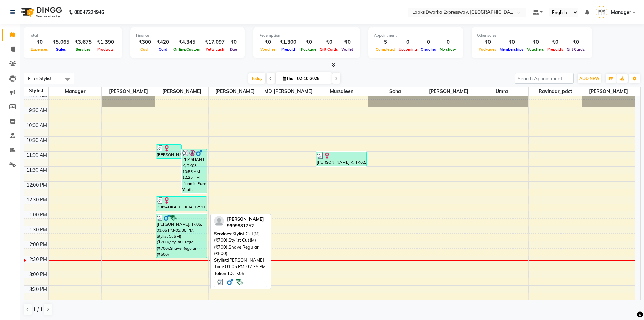 The image size is (644, 320). I want to click on span: ADD NEW, so click(589, 78).